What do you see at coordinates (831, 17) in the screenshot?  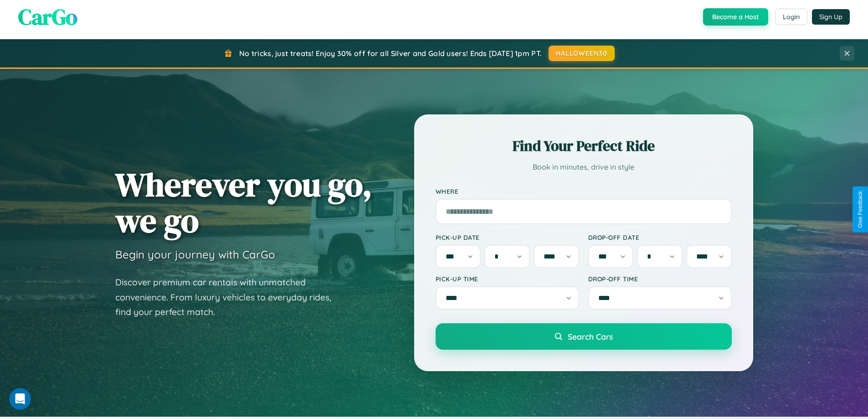 I see `button: Sign Up` at bounding box center [831, 17].